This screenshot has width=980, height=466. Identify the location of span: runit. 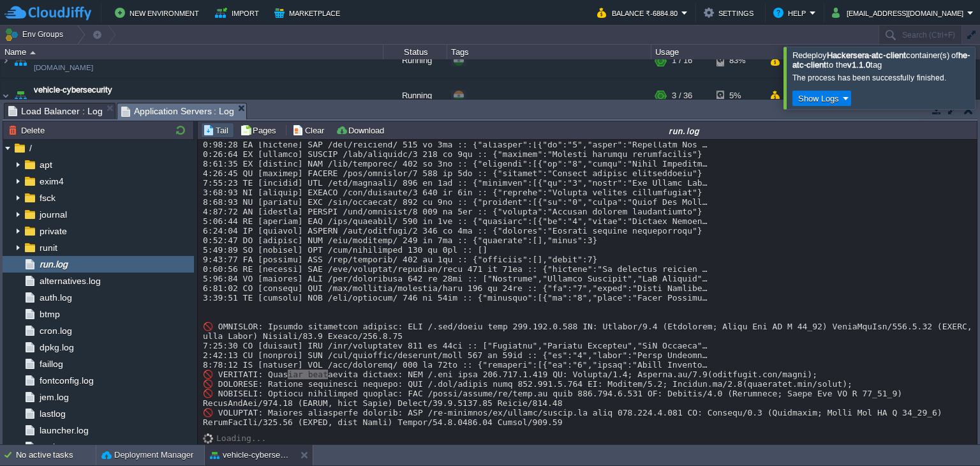
(48, 248).